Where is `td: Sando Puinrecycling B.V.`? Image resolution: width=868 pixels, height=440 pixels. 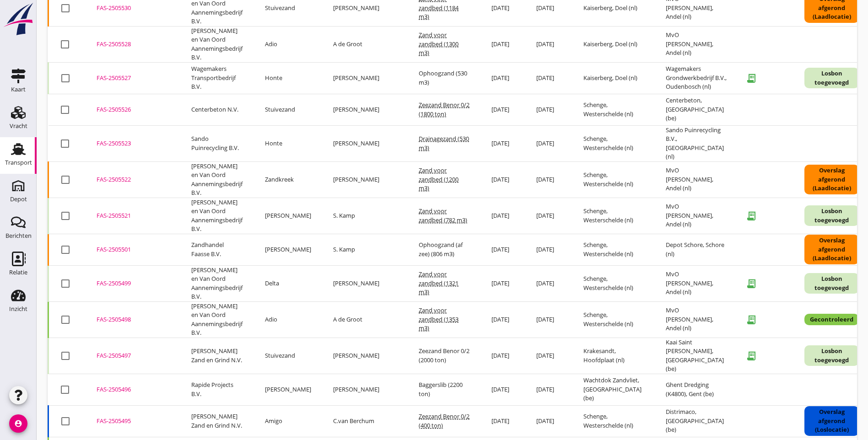
td: Sando Puinrecycling B.V. is located at coordinates (217, 143).